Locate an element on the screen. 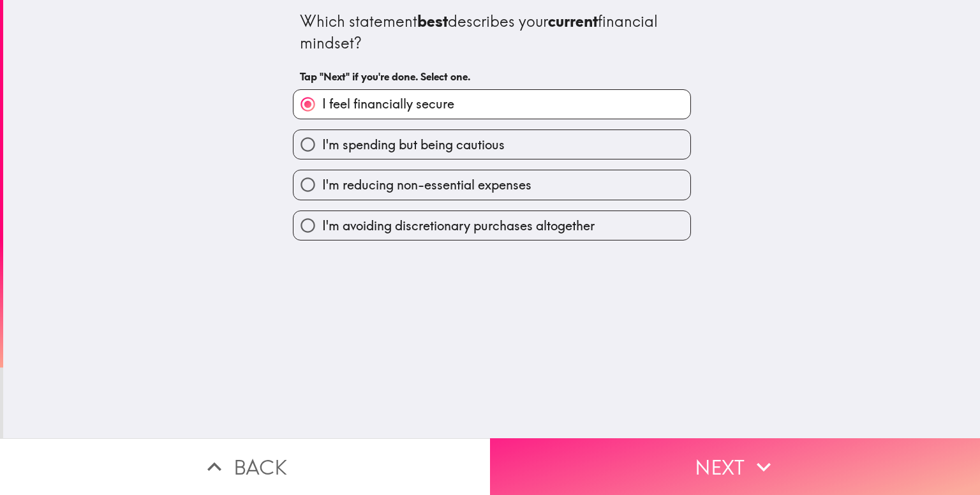 The image size is (980, 495). h6: Tap "Next" if you're done. Select one. is located at coordinates (492, 76).